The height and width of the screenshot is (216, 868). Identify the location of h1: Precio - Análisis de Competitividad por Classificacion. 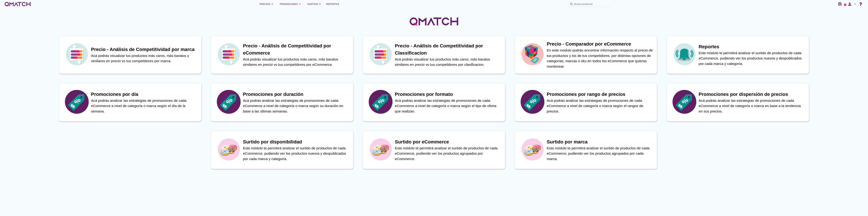
(448, 50).